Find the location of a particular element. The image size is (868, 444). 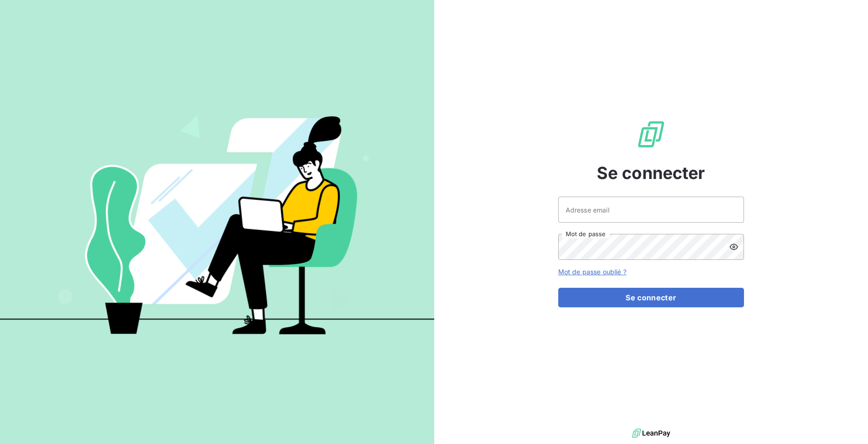

img: logo is located at coordinates (651, 433).